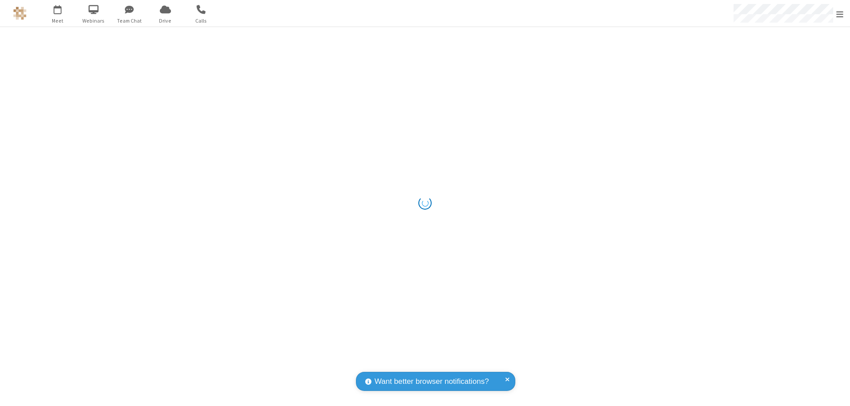  What do you see at coordinates (165, 21) in the screenshot?
I see `span: Drive` at bounding box center [165, 21].